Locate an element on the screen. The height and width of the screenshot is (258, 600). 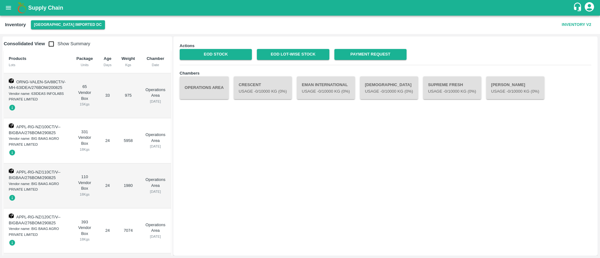
b: Chambers is located at coordinates (190, 73).